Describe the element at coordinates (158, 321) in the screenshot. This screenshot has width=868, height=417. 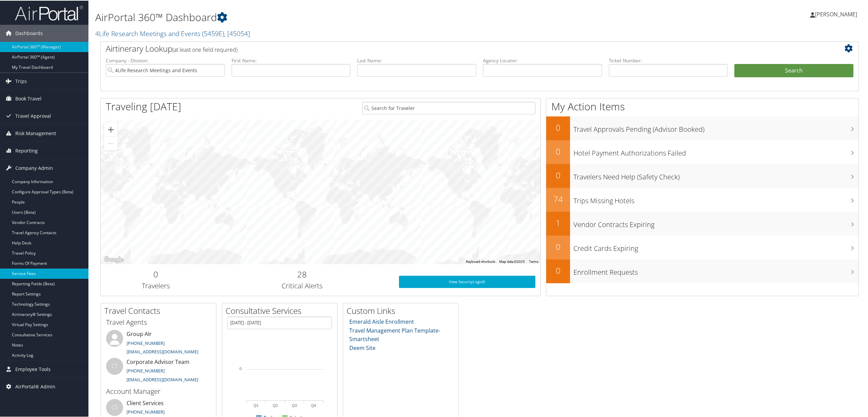
I see `h3: Travel Agents` at that location.